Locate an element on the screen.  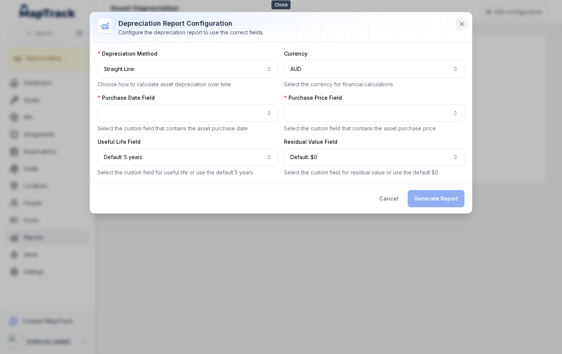
p: Choose how to calculate asset depreciation over time is located at coordinates (188, 84).